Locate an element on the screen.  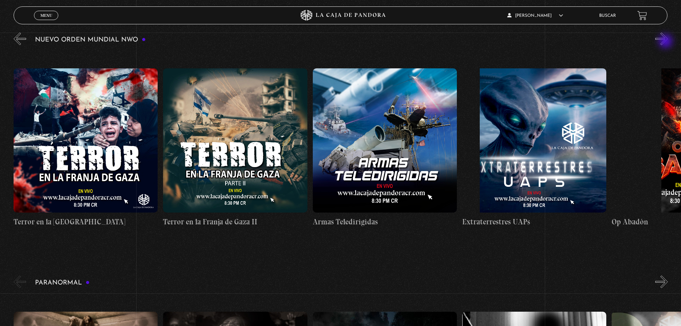
a: Armas Teledirigidas is located at coordinates (385, 148).